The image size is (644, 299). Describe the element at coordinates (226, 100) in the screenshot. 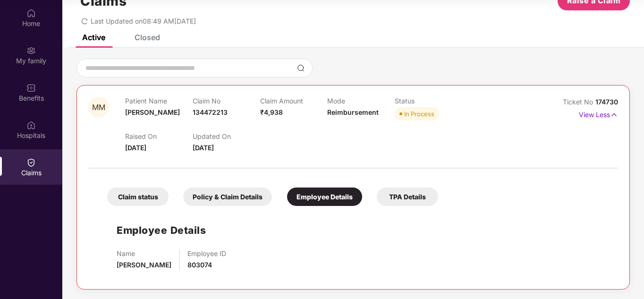

I see `p: Claim No` at that location.